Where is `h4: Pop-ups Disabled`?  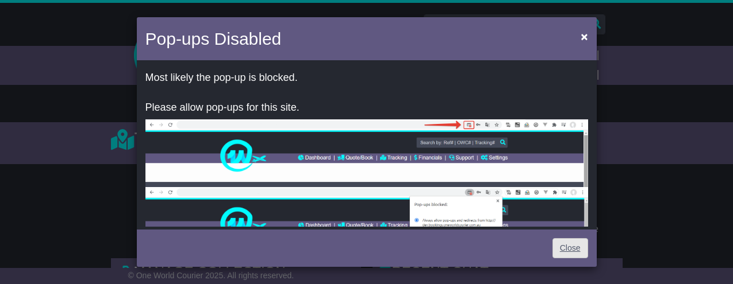 h4: Pop-ups Disabled is located at coordinates (213, 38).